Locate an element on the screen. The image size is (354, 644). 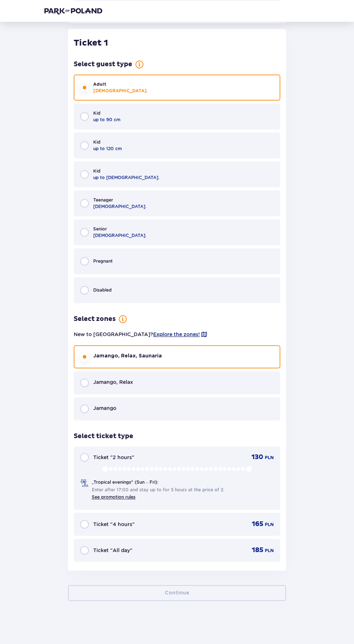
span: Explore the zones! is located at coordinates (176, 334).